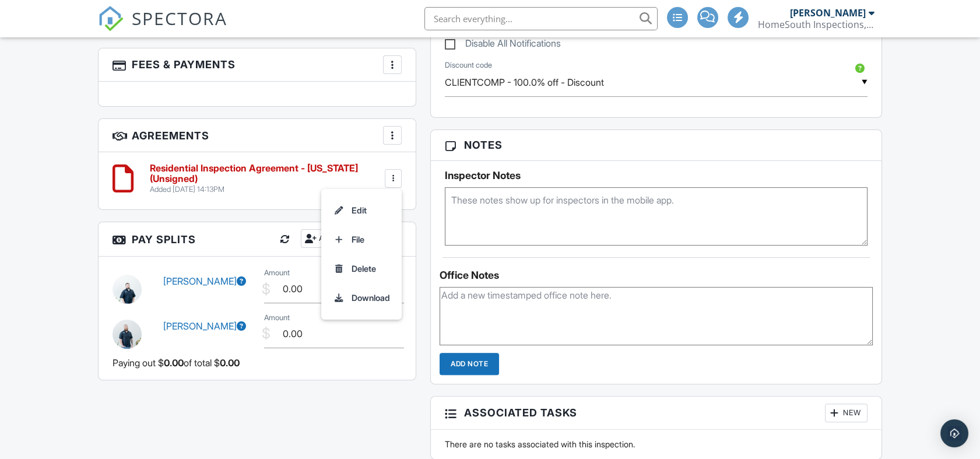 Image resolution: width=980 pixels, height=459 pixels. Describe the element at coordinates (163, 28) in the screenshot. I see `a: SPECTORA` at that location.